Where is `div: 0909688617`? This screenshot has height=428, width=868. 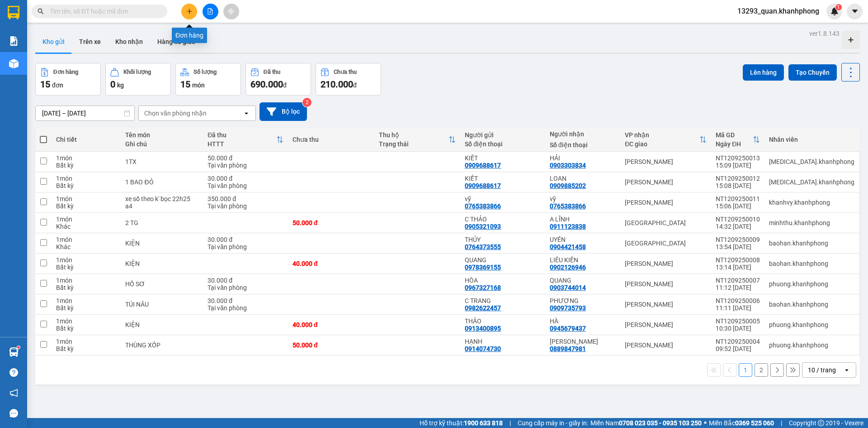 div: 0909688617 is located at coordinates (483, 185).